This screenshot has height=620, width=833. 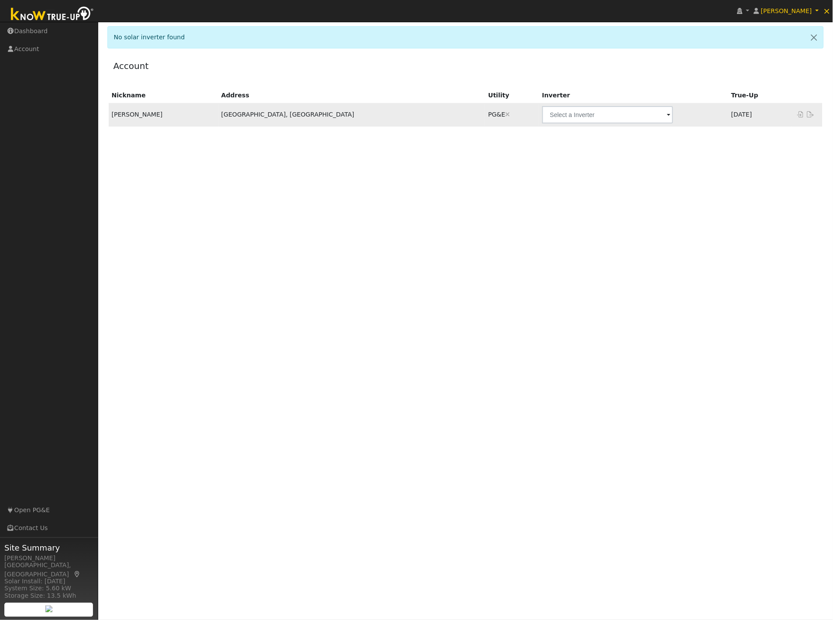 What do you see at coordinates (352, 95) in the screenshot?
I see `div: Address` at bounding box center [352, 95].